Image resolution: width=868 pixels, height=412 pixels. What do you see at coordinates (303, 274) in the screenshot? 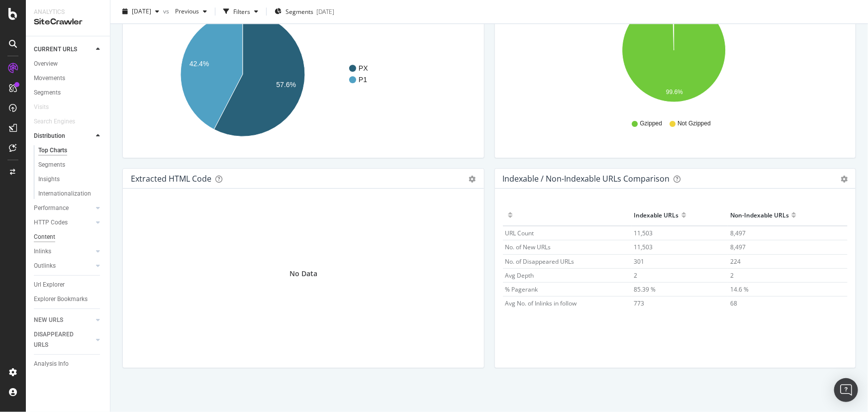
I see `div: No Data` at bounding box center [303, 274].